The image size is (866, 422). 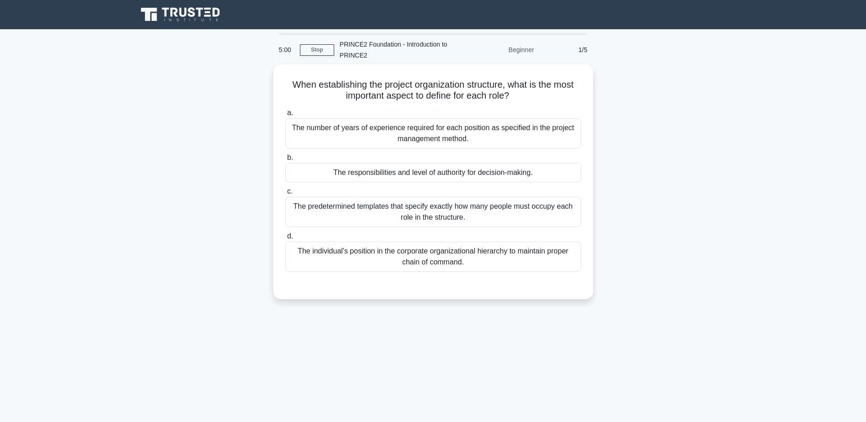 What do you see at coordinates (433, 212) in the screenshot?
I see `div: The predetermined templates that specify exactly how many people must occupy each role in the str...` at bounding box center [433, 212].